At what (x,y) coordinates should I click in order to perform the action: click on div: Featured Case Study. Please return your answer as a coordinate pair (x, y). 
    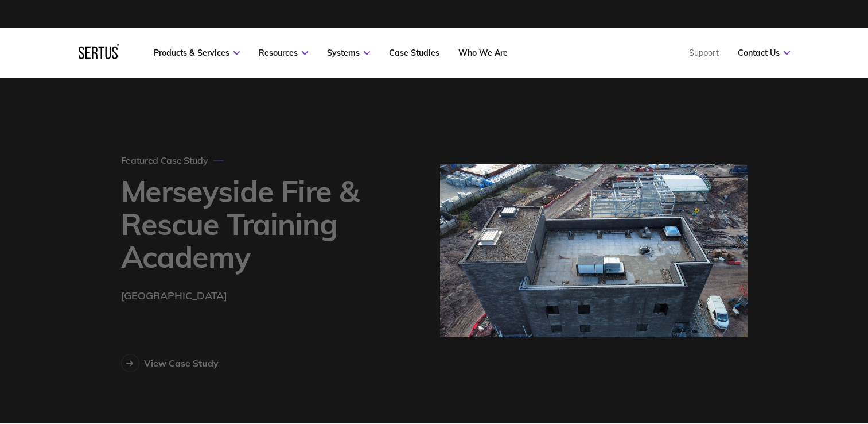
    Looking at the image, I should click on (173, 160).